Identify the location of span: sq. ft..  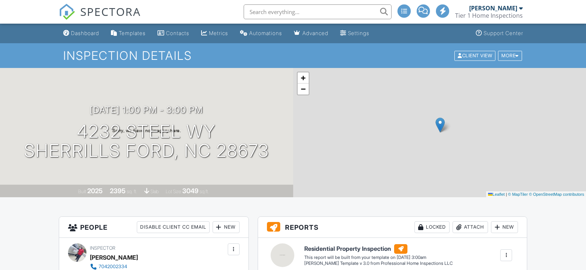
(132, 191).